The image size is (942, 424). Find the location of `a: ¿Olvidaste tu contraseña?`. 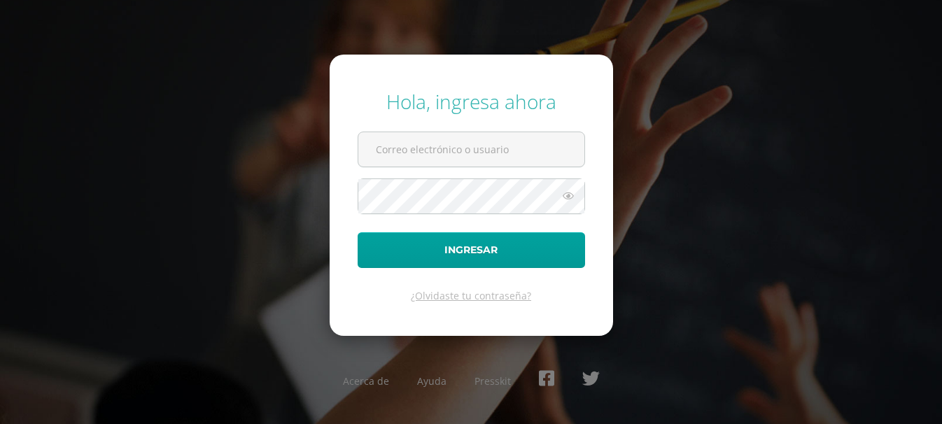

a: ¿Olvidaste tu contraseña? is located at coordinates (471, 295).